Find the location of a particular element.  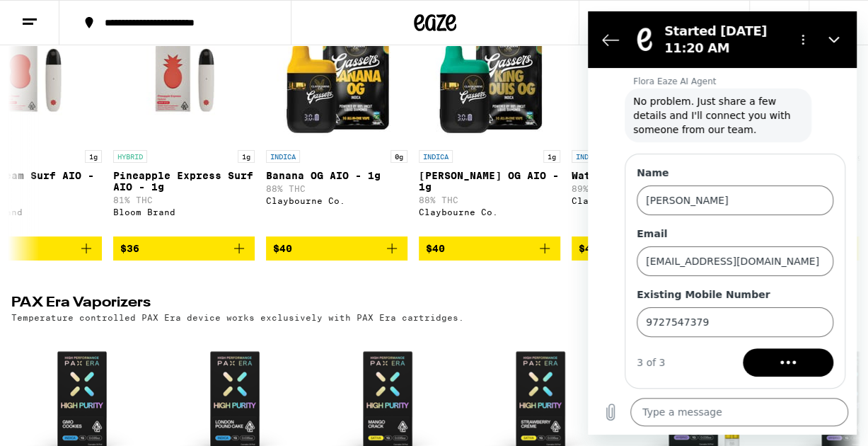

a: Open page for Pineapple Express Surf AIO - 1g from Bloom Brand is located at coordinates (184, 119).